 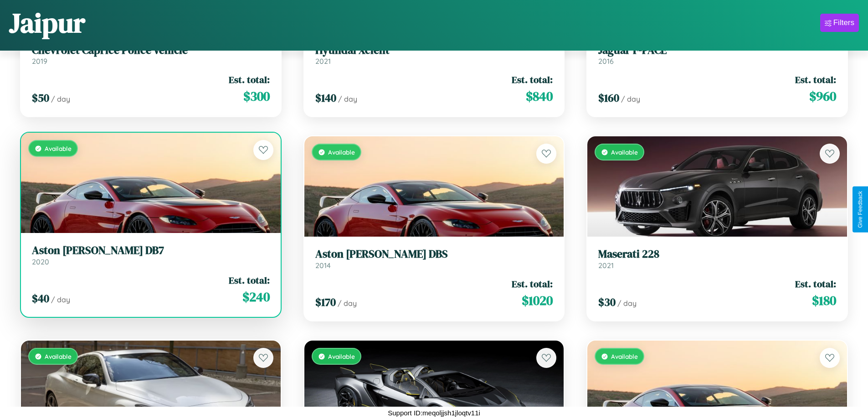 What do you see at coordinates (839, 23) in the screenshot?
I see `button: Filters` at bounding box center [839, 23].